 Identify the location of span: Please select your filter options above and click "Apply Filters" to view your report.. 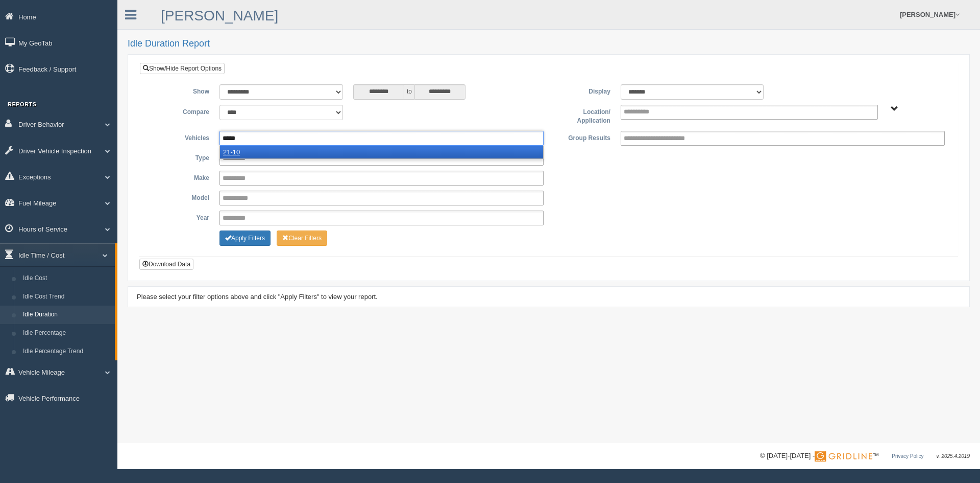
(257, 296).